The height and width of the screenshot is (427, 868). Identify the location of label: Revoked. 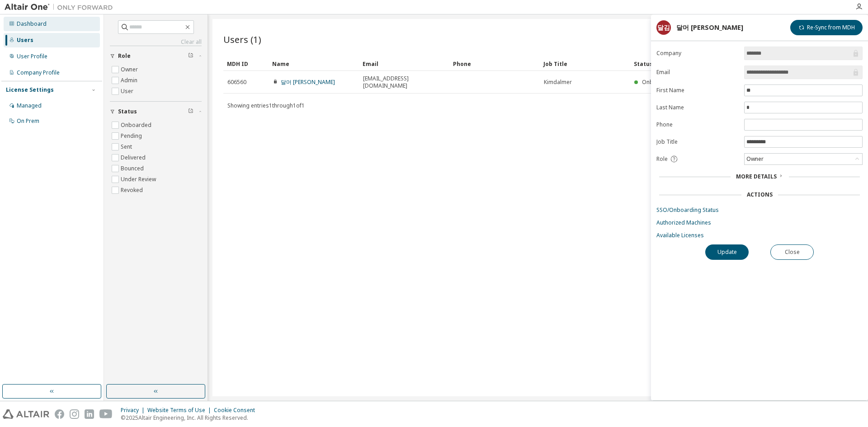
(133, 190).